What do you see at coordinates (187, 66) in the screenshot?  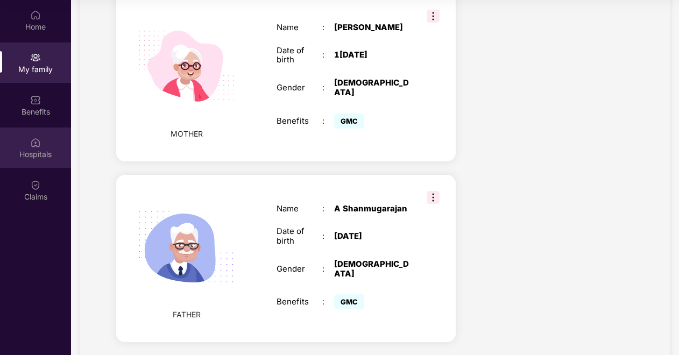 I see `img: svg+xml;base64,PHN2ZyB4bWxucz0iaHR0cDovL3d3dy53My5vcmcvMjAwMC9zdmciIHdpZHRoPSIyMjQiIGhlaWdodD0iMT...` at bounding box center [187, 66].